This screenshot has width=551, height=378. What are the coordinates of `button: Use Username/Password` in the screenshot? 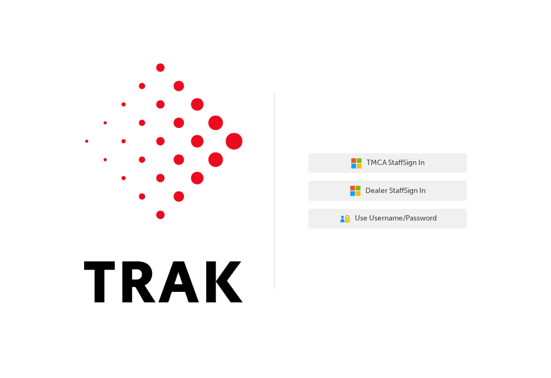 It's located at (387, 219).